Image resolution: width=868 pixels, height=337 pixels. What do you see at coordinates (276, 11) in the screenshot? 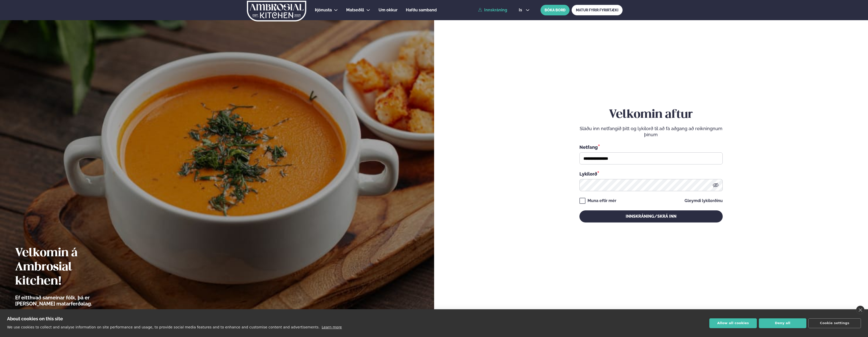
I see `img: logo` at bounding box center [276, 11].